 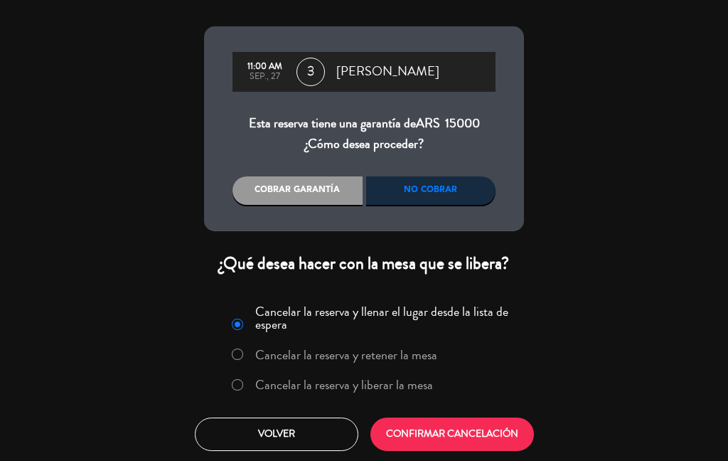 What do you see at coordinates (385, 318) in the screenshot?
I see `label: Cancelar la reserva y llenar el lugar desde la lista de espera` at bounding box center [385, 318].